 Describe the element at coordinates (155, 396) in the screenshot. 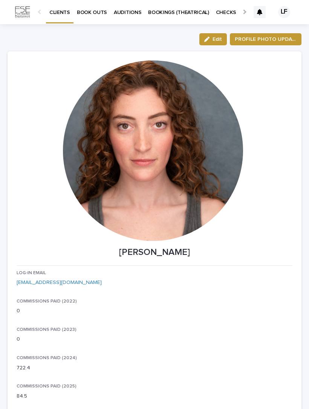

I see `p: 84.5` at that location.